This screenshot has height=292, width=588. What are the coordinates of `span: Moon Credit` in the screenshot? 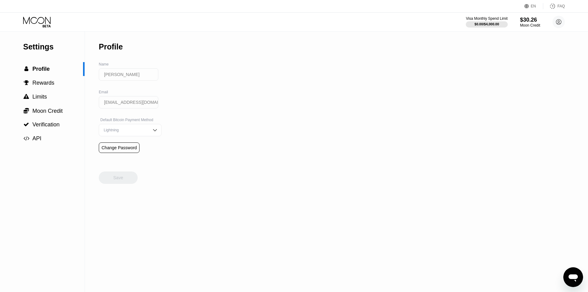 It's located at (48, 111).